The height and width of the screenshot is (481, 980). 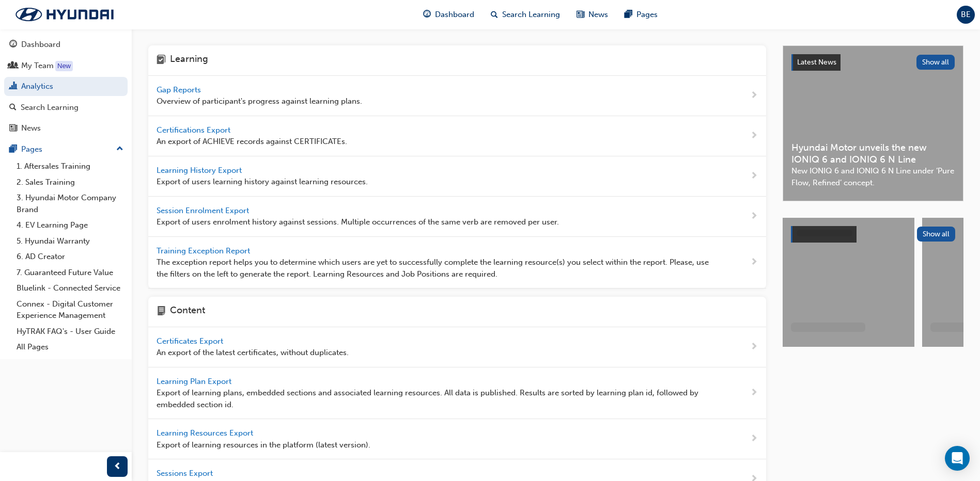 I want to click on a: pages-iconPages, so click(x=641, y=15).